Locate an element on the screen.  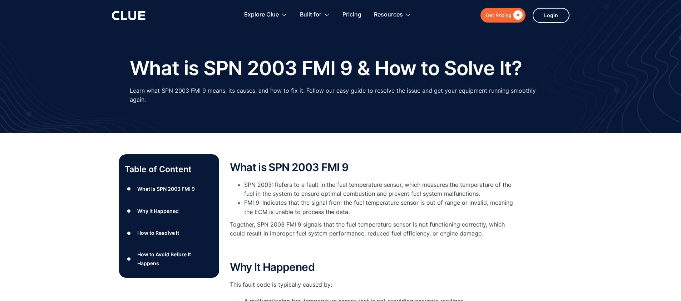
a: Login is located at coordinates (551, 15).